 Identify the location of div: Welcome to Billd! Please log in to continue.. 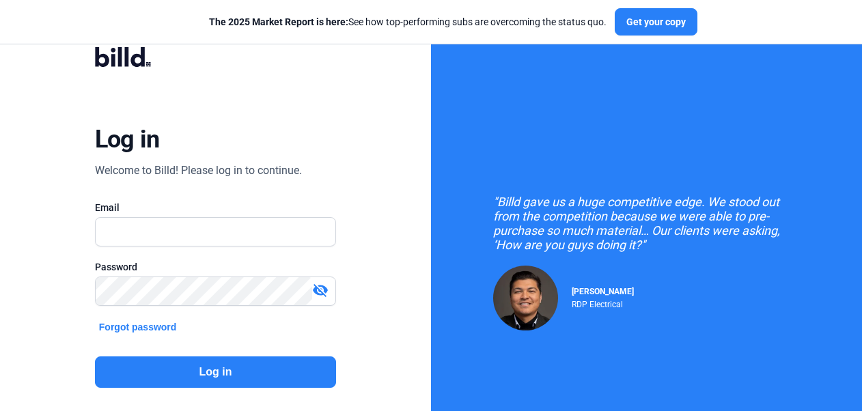
(198, 171).